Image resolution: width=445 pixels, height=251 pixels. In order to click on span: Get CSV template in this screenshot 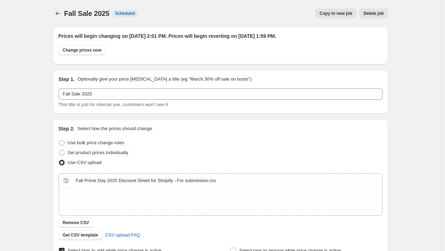, I will do `click(81, 235)`.